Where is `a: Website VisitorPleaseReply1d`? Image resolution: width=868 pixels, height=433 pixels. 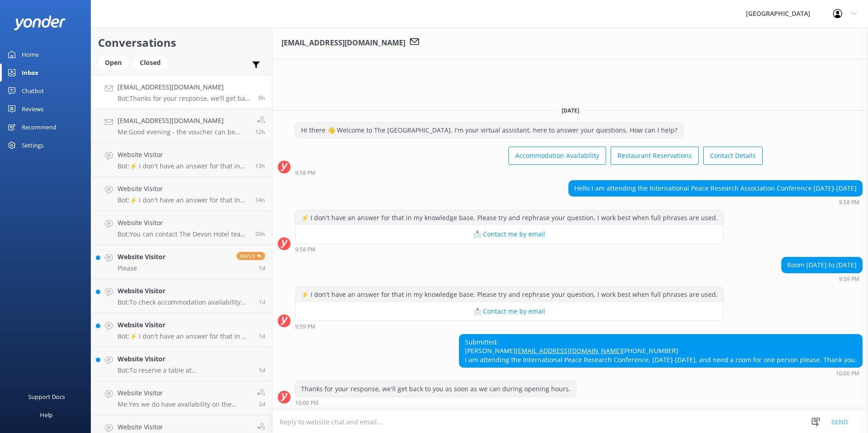
a: Website VisitorPleaseReply1d is located at coordinates (181, 262).